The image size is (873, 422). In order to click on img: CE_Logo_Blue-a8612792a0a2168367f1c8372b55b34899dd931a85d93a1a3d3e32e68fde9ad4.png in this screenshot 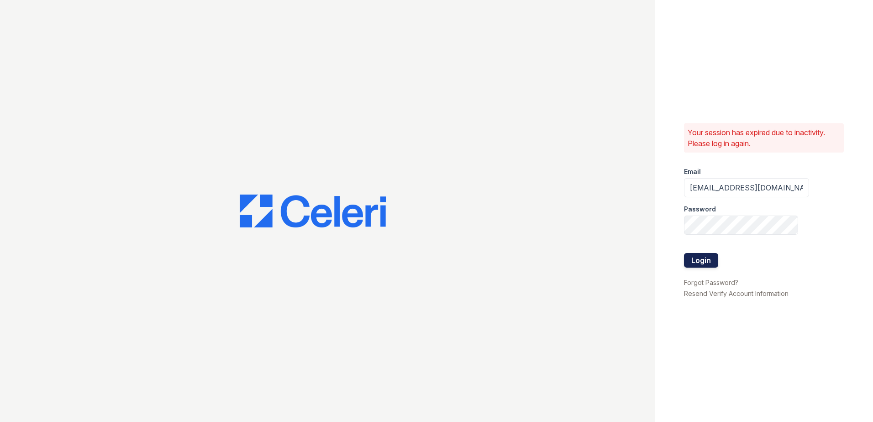, I will do `click(313, 211)`.